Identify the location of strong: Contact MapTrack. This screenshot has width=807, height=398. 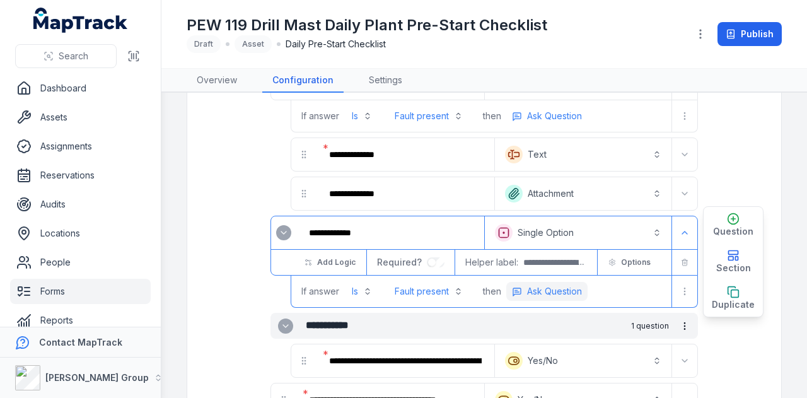
(81, 342).